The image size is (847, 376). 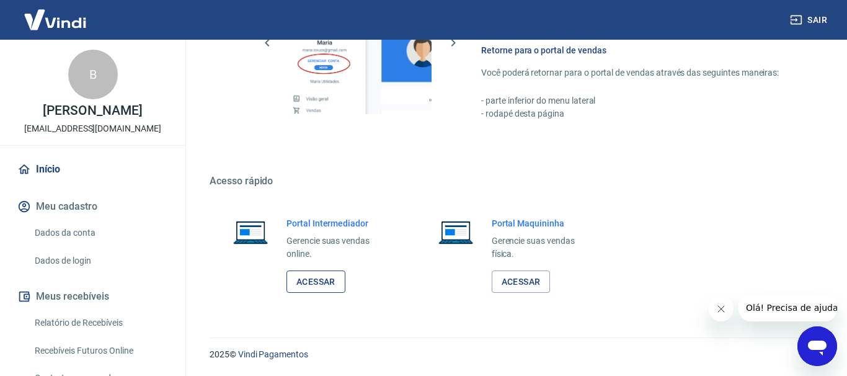 What do you see at coordinates (634, 113) in the screenshot?
I see `p: - rodapé desta página` at bounding box center [634, 113].